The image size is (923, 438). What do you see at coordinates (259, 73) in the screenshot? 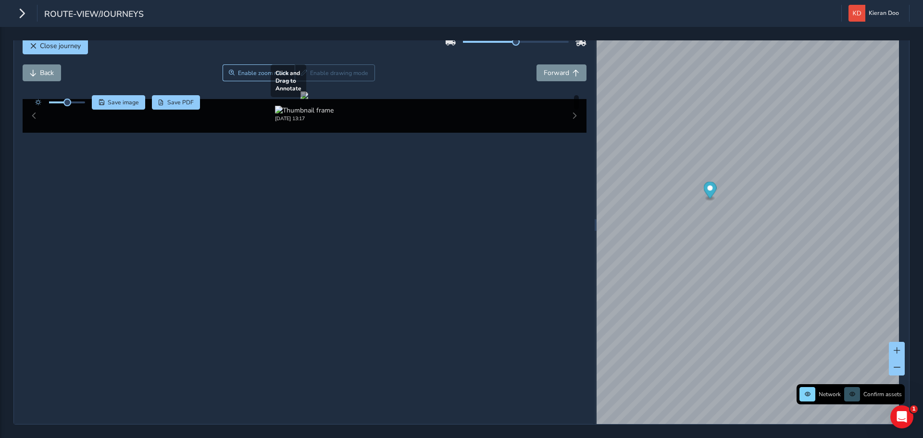
I see `button: Zoom` at bounding box center [259, 73].